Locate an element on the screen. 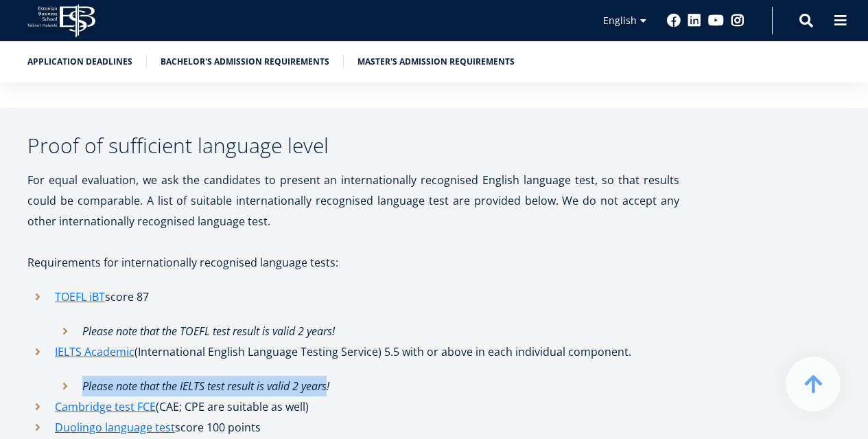 The height and width of the screenshot is (439, 868). a: IELTS Academic is located at coordinates (95, 352).